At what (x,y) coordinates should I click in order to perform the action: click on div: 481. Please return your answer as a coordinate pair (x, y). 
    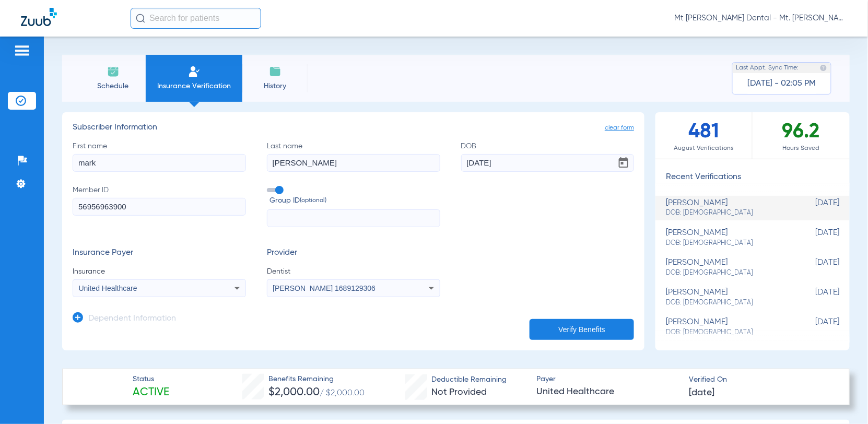
    Looking at the image, I should click on (704, 135).